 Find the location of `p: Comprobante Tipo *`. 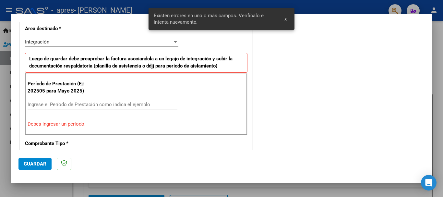

p: Comprobante Tipo * is located at coordinates (58, 143).